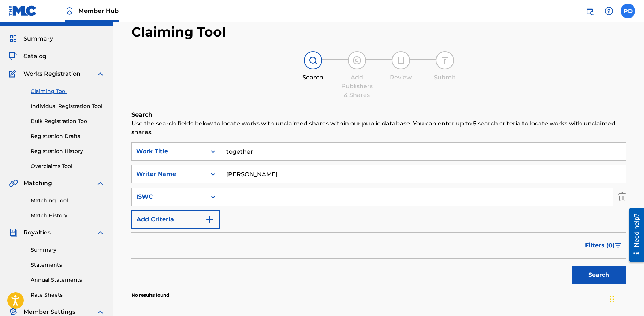 The width and height of the screenshot is (644, 316). I want to click on a: Annual Statements, so click(68, 280).